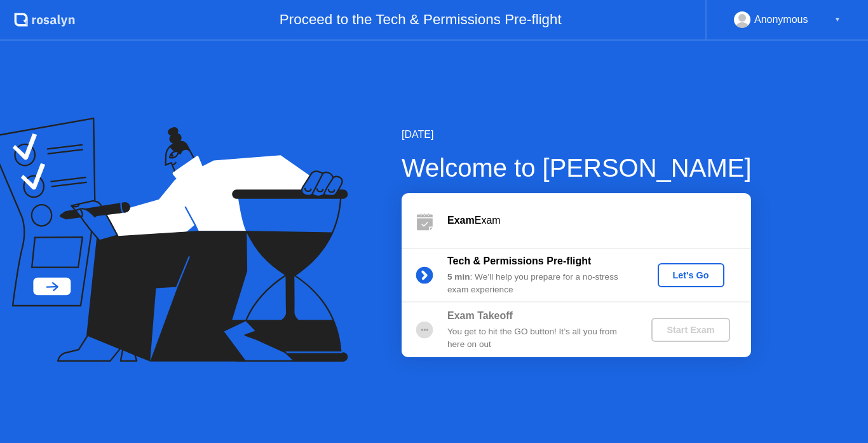 This screenshot has height=443, width=868. I want to click on div: Let's Go, so click(691, 275).